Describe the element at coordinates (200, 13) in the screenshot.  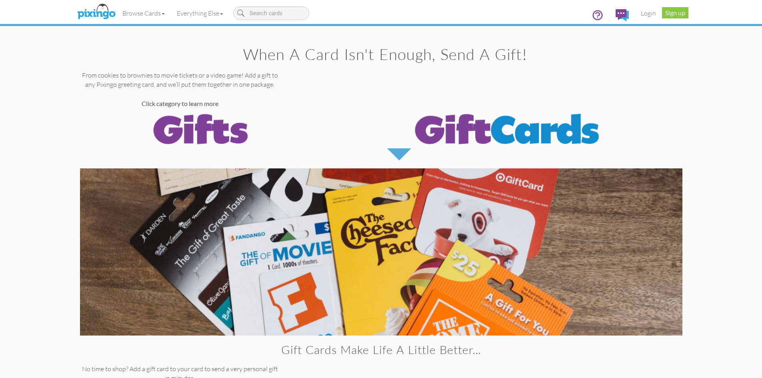
I see `a: Everything Else` at that location.